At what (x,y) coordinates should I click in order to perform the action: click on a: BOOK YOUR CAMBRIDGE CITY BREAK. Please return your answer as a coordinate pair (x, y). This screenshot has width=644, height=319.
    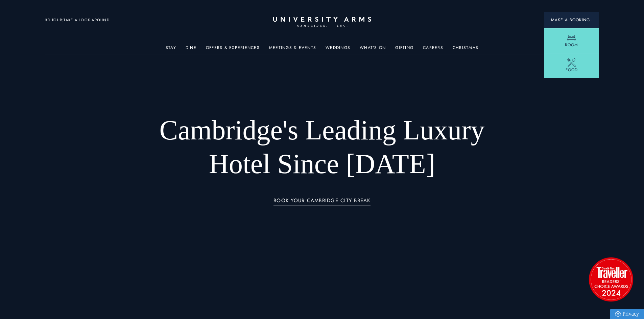
    Looking at the image, I should click on (322, 201).